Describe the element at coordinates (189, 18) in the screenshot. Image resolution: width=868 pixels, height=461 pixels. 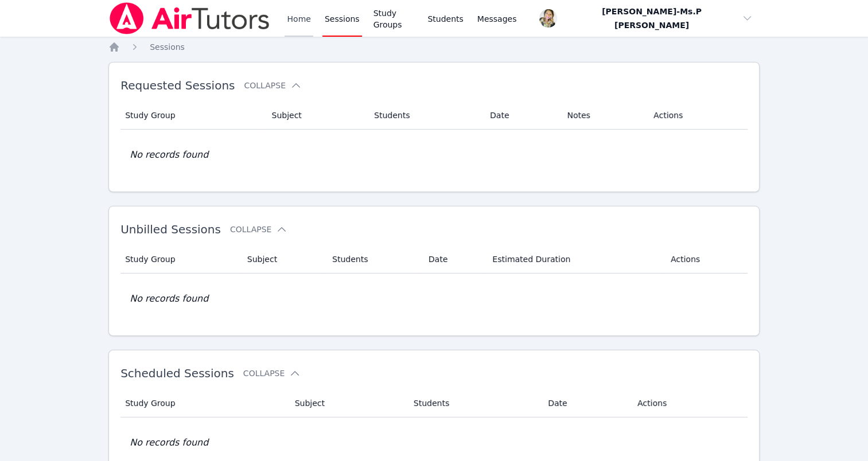
I see `img: Air Tutors` at that location.